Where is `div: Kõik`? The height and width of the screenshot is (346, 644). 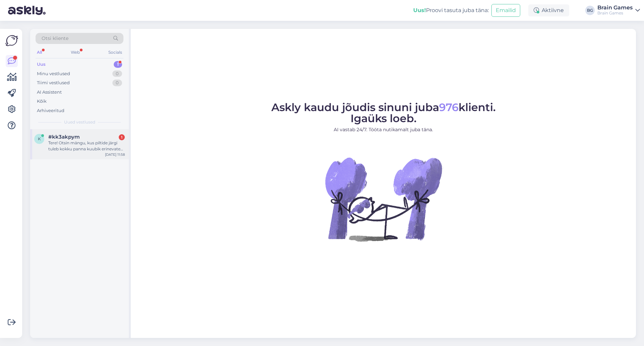
div: Kõik is located at coordinates (41, 101).